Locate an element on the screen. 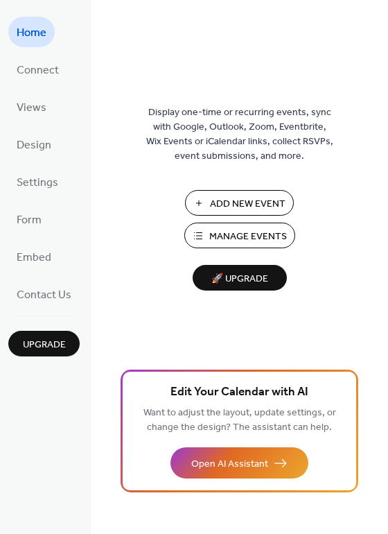 The height and width of the screenshot is (534, 388). button: Add New Event is located at coordinates (239, 202).